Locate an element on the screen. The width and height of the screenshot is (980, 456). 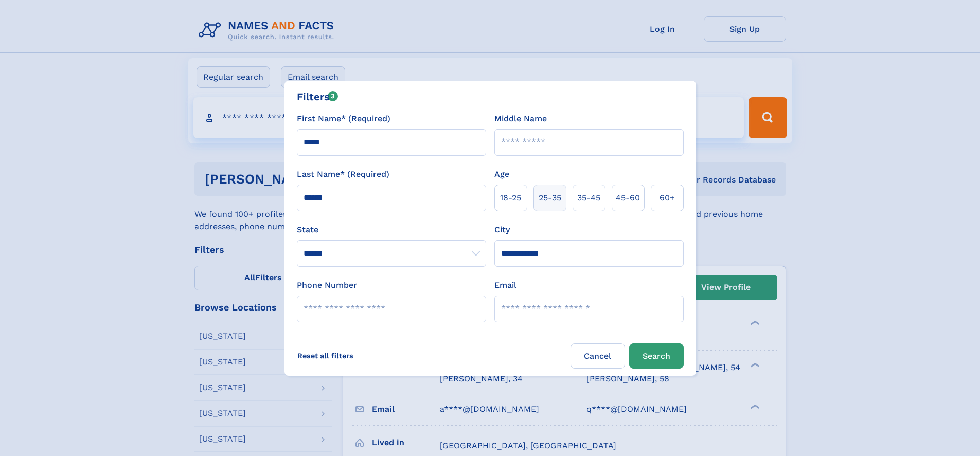
span: 60+ is located at coordinates (667, 198).